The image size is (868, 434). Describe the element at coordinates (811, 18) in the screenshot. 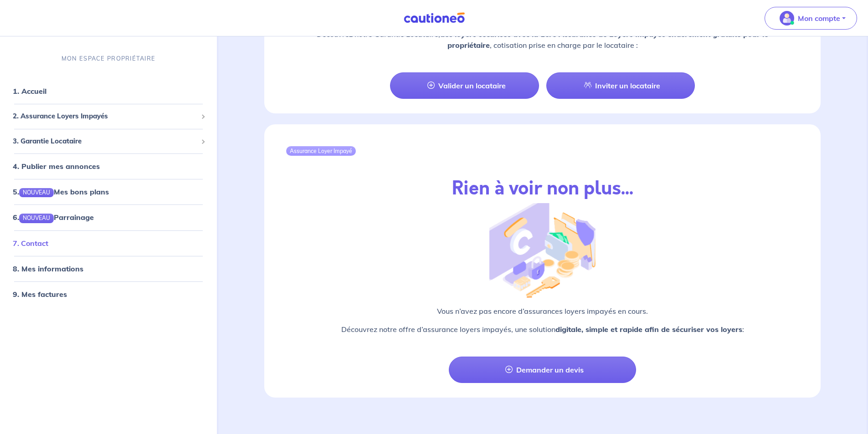

I see `button: illu_account_valid_menu.svgMon compte` at that location.